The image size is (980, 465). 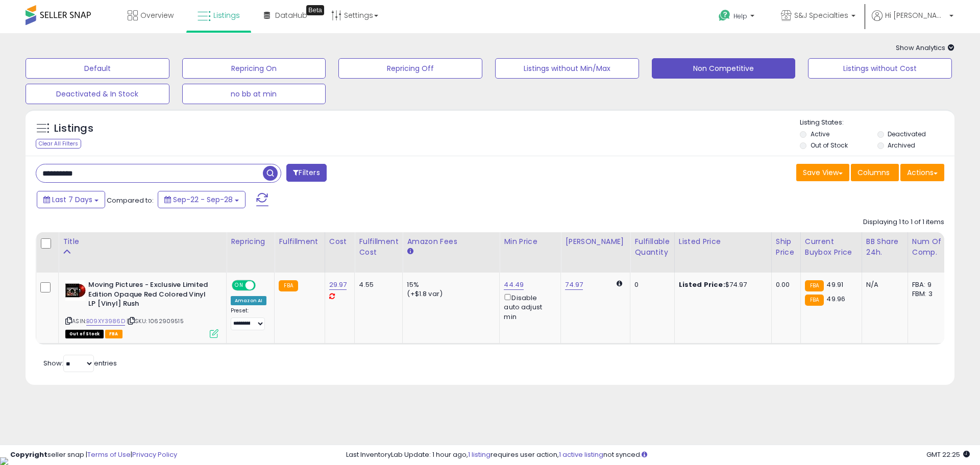 What do you see at coordinates (784, 285) in the screenshot?
I see `div: 0.00` at bounding box center [784, 285].